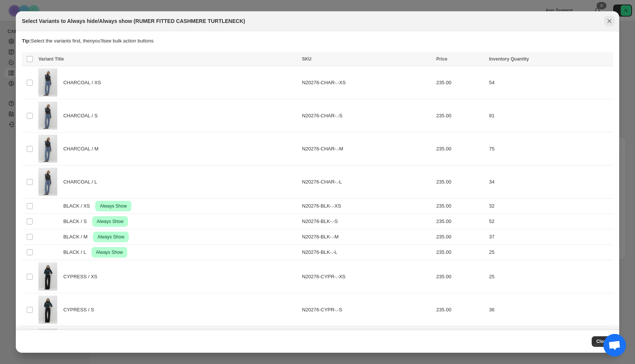 This screenshot has height=364, width=635. I want to click on td: N20276-BLK-.-M, so click(367, 237).